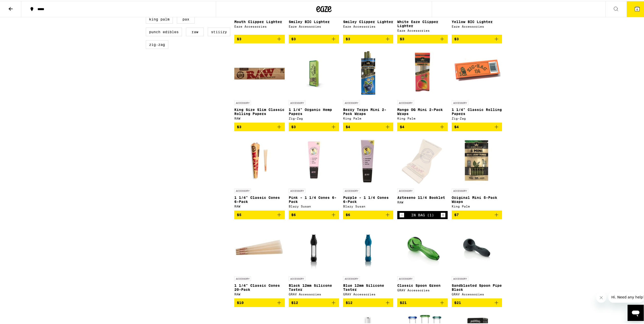 This screenshot has height=324, width=644. Describe the element at coordinates (219, 31) in the screenshot. I see `label: STIIIZY` at that location.